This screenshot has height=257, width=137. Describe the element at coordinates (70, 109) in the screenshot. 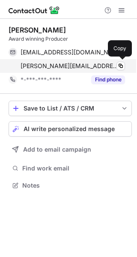

I see `button: save-profile-one-click` at that location.